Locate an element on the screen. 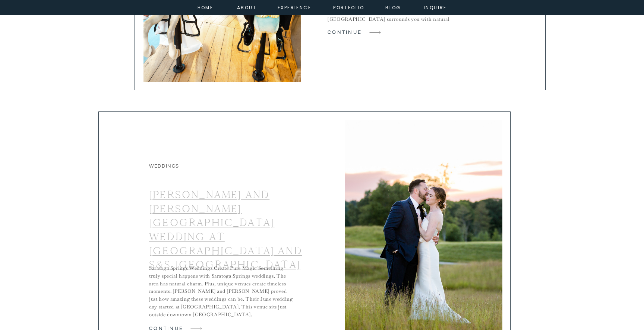 Image resolution: width=644 pixels, height=330 pixels. a: about is located at coordinates (245, 7).